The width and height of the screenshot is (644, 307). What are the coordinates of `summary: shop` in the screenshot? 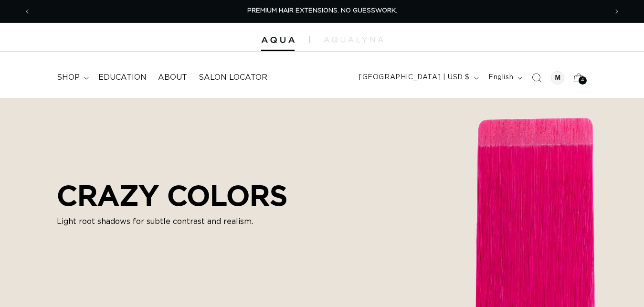 It's located at (71, 77).